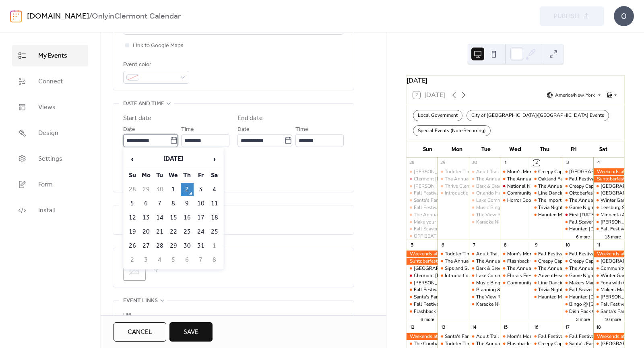 This screenshot has height=348, width=644. What do you see at coordinates (577, 283) in the screenshot?
I see `div: Makers Market Fall Fair & Festival` at bounding box center [577, 283].